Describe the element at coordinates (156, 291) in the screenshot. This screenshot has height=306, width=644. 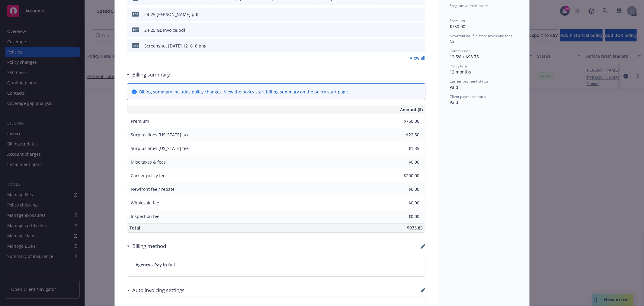
I see `div: Auto invoicing settings` at that location.